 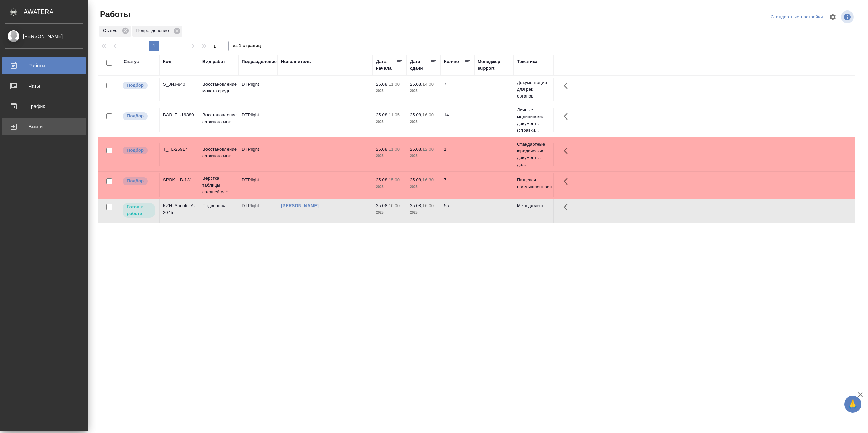 What do you see at coordinates (533, 183) in the screenshot?
I see `p: Пищевая промышленность` at bounding box center [533, 183].